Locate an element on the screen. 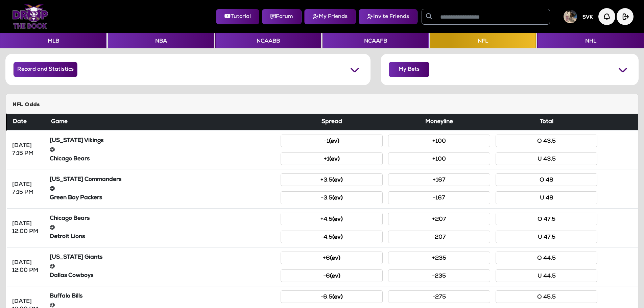 The height and width of the screenshot is (308, 644). button: My Bets is located at coordinates (409, 69).